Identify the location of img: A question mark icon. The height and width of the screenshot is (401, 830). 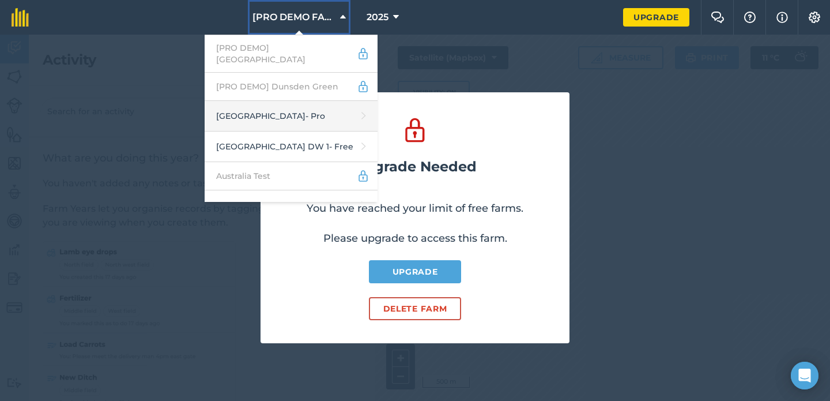
(750, 17).